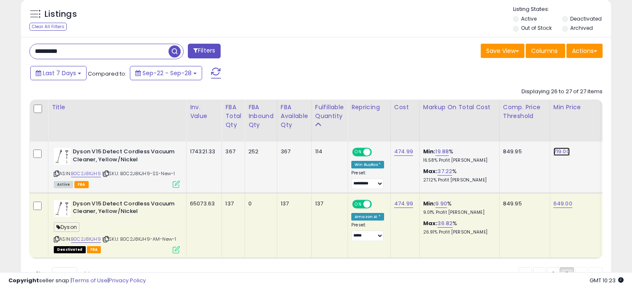 The width and height of the screenshot is (632, 289). I want to click on div: 252, so click(259, 152).